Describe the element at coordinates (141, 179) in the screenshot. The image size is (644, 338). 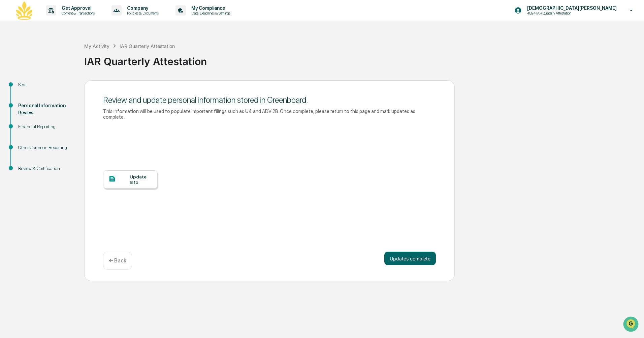
I see `div: Update Info` at that location.